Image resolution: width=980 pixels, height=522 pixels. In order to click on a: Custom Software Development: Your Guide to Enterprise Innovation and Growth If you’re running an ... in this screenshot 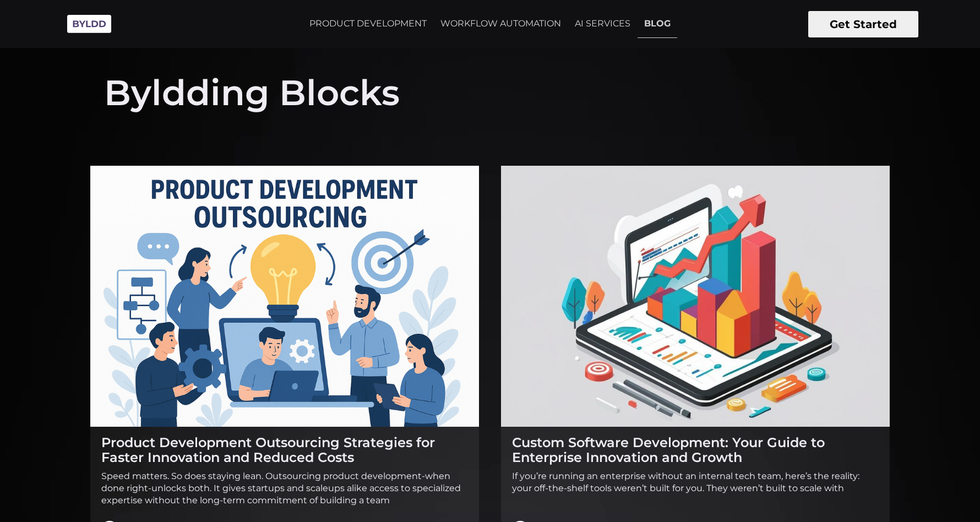, I will do `click(695, 465)`.